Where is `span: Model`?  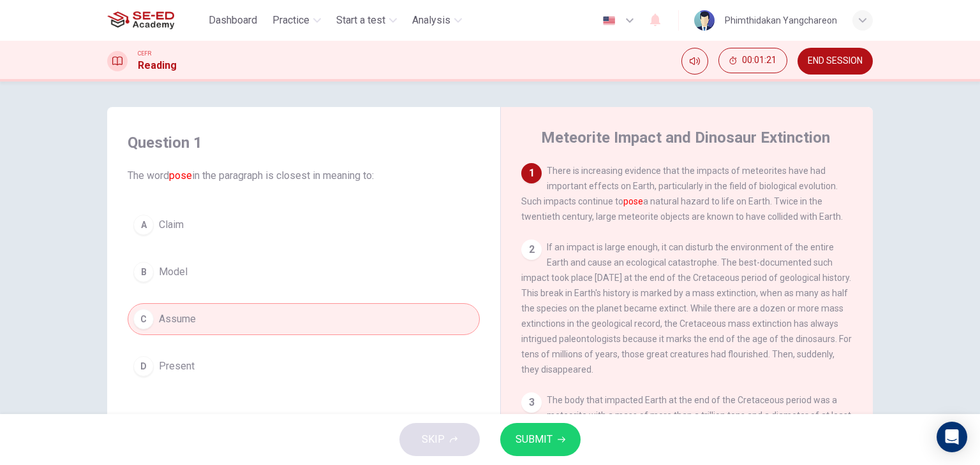
span: Model is located at coordinates (173, 272).